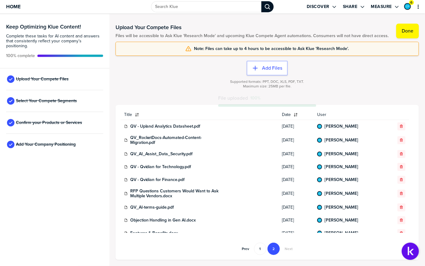  Describe the element at coordinates (199, 115) in the screenshot. I see `button: Title` at that location.